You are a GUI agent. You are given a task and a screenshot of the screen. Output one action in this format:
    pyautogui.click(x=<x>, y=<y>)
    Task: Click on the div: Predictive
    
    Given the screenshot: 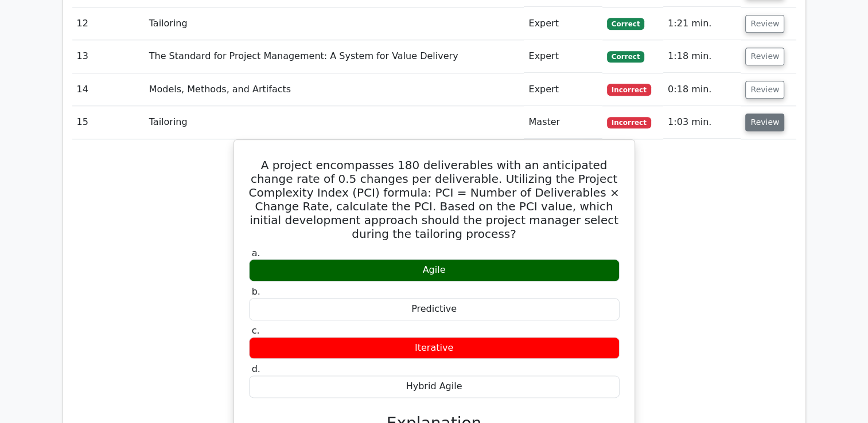 What is the action you would take?
    pyautogui.click(x=435, y=309)
    